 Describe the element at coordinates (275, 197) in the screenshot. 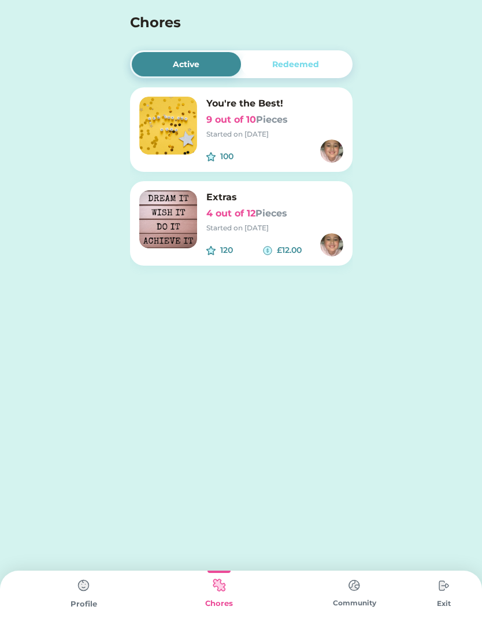

I see `h6: Extras` at that location.